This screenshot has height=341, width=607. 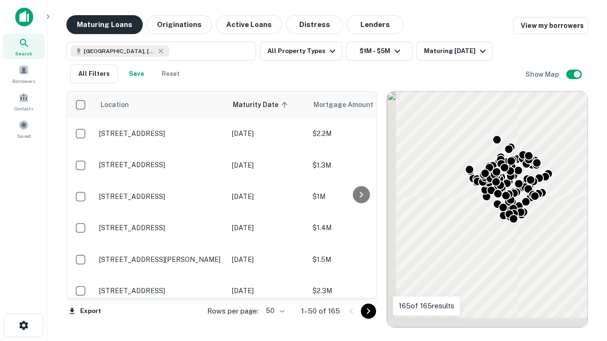 What do you see at coordinates (24, 81) in the screenshot?
I see `span: Borrowers` at bounding box center [24, 81].